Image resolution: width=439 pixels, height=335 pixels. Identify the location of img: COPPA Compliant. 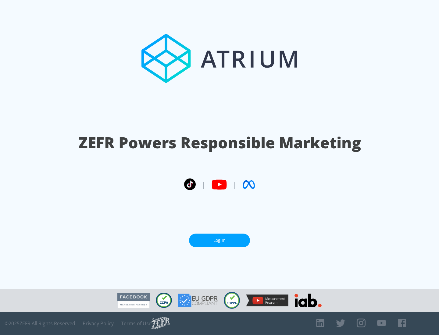
(232, 301).